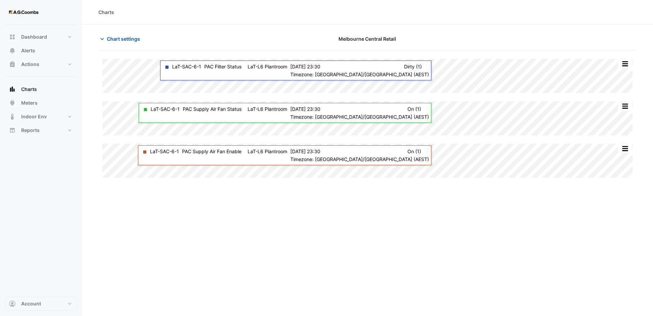 The width and height of the screenshot is (653, 316). What do you see at coordinates (12, 117) in the screenshot?
I see `app-icon: Indoor Env` at bounding box center [12, 117].